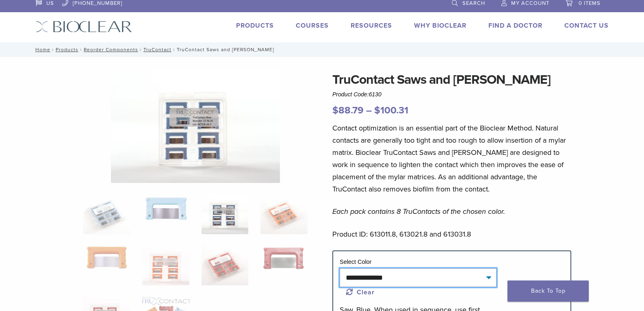 This screenshot has height=311, width=644. What do you see at coordinates (371, 25) in the screenshot?
I see `a: Resources` at bounding box center [371, 25].